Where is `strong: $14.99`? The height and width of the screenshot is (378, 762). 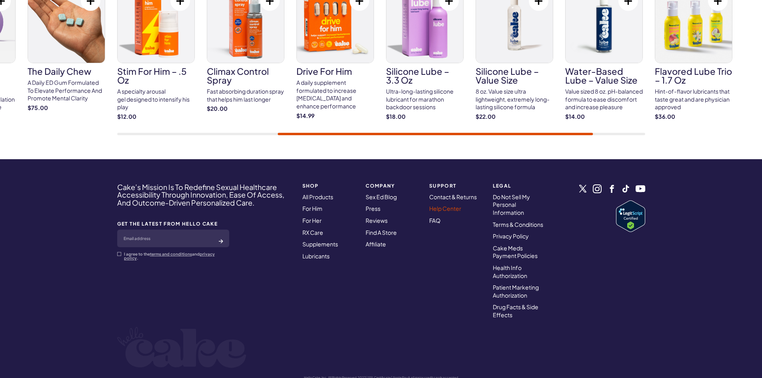 strong: $14.99 is located at coordinates (335, 116).